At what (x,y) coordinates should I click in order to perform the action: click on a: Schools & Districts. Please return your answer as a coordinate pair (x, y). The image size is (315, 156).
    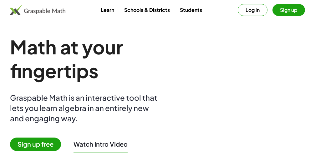
    Looking at the image, I should click on (147, 10).